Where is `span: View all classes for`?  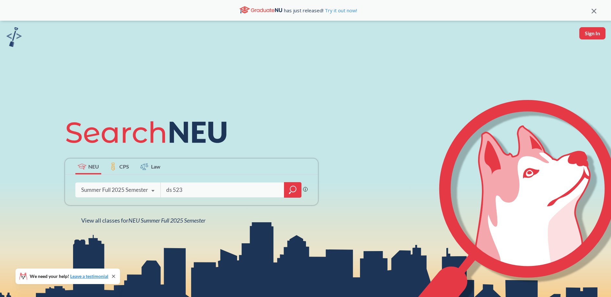
span: View all classes for is located at coordinates (143, 220).